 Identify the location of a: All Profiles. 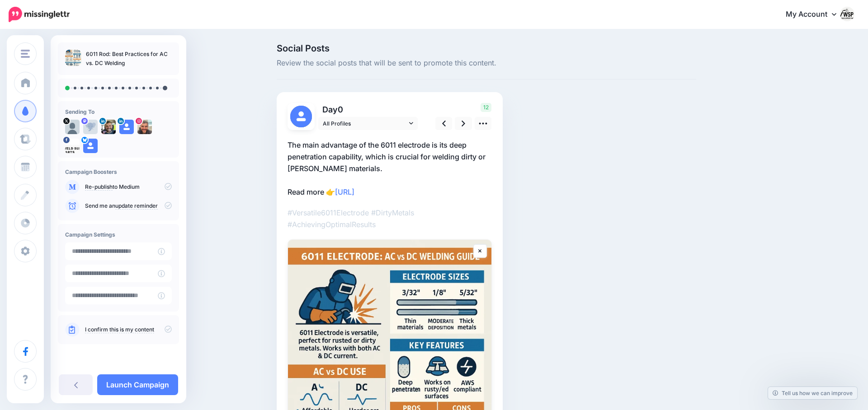
(368, 123).